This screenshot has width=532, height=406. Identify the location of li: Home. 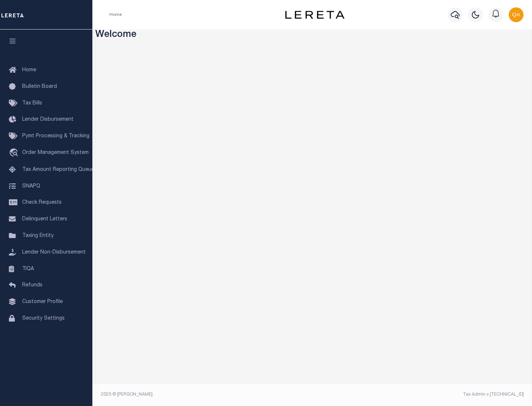
(116, 15).